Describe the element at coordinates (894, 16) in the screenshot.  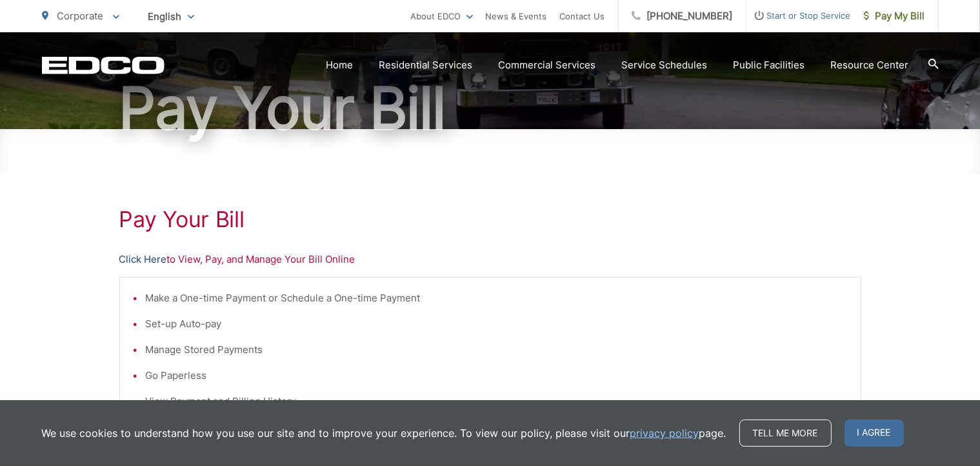
I see `span: Pay My Bill` at that location.